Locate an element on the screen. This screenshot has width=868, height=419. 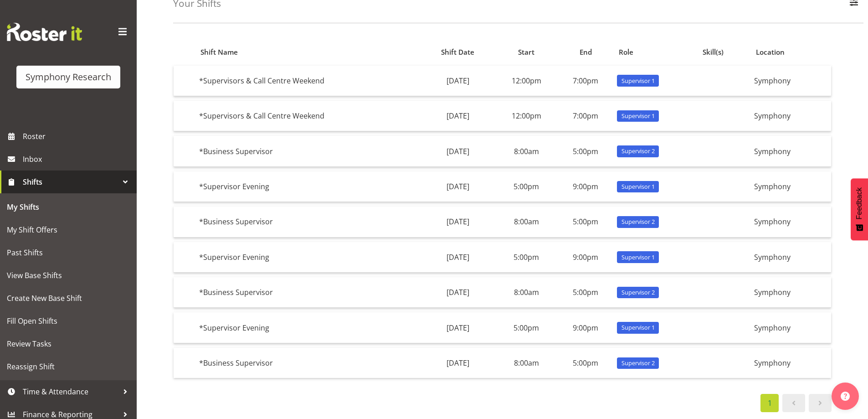
span: Inbox is located at coordinates (77, 160).